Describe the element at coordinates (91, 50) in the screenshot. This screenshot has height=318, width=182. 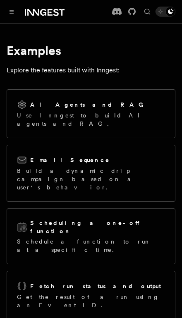
I see `h1: Examples` at that location.